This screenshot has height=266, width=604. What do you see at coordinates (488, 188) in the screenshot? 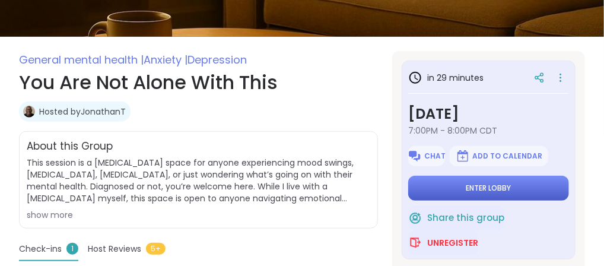
I see `button: Enter lobby` at bounding box center [488, 188].